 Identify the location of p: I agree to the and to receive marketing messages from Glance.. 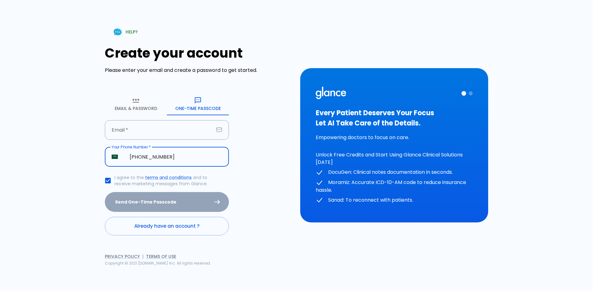
(169, 181).